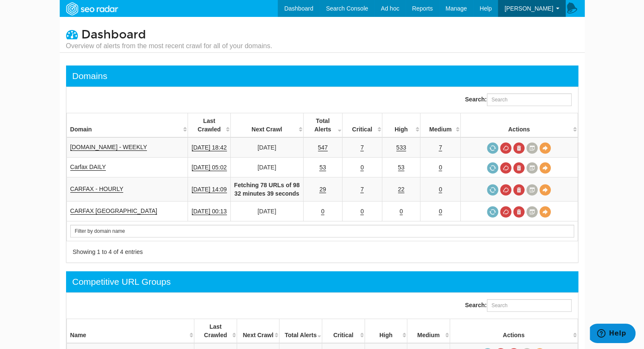 This screenshot has height=349, width=644. Describe the element at coordinates (402, 189) in the screenshot. I see `a: 22` at that location.